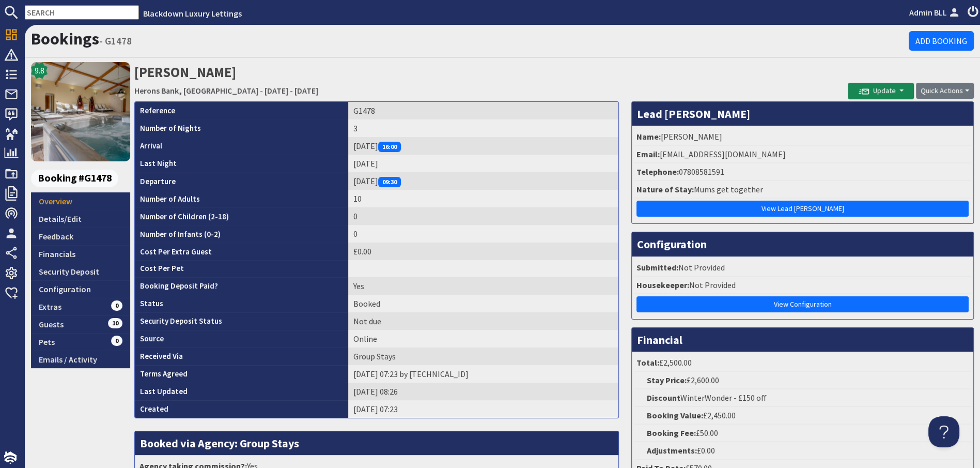 This screenshot has height=468, width=980. I want to click on img: Herons Bank, Devon's icon, so click(81, 112).